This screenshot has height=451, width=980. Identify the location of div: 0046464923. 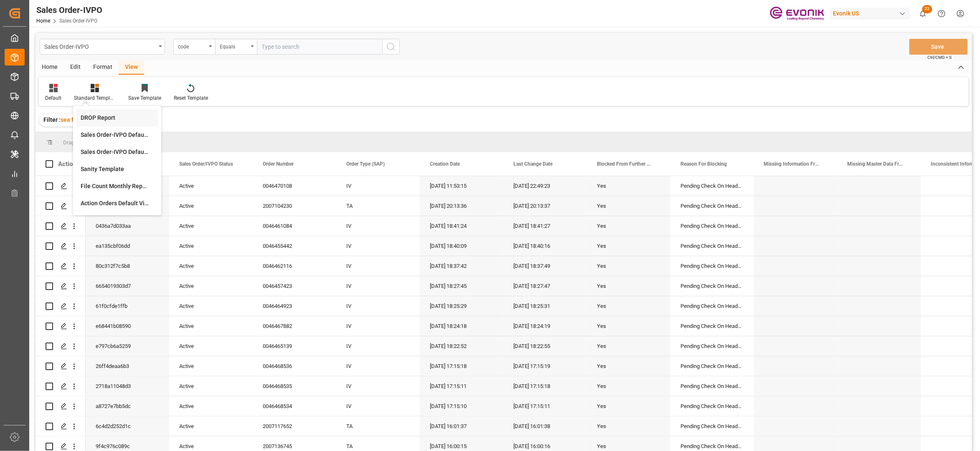
(294, 306).